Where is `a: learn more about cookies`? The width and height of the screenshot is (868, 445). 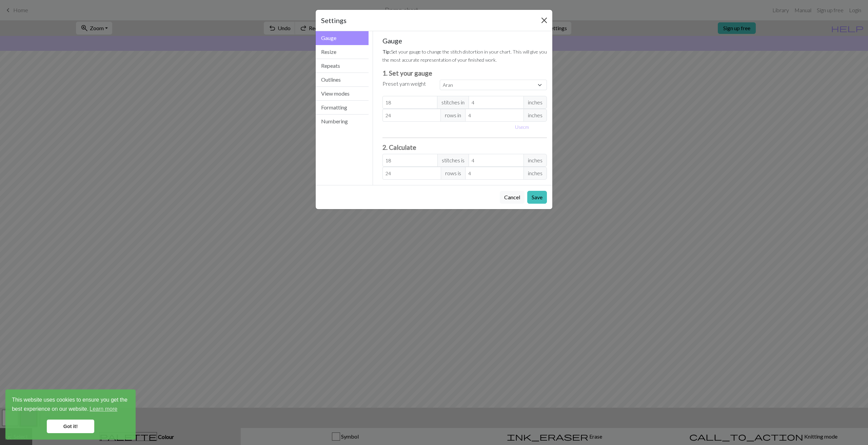
a: learn more about cookies is located at coordinates (103, 409).